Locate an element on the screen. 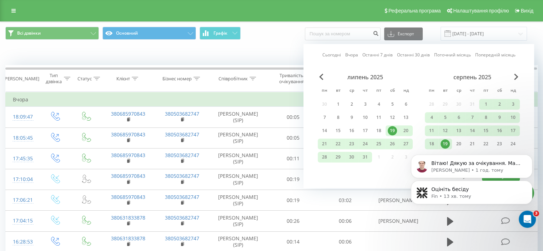 This screenshot has width=543, height=251. div: message notification from Fin, 13 хв. тому. Оцініть бесіду is located at coordinates (71, 67).